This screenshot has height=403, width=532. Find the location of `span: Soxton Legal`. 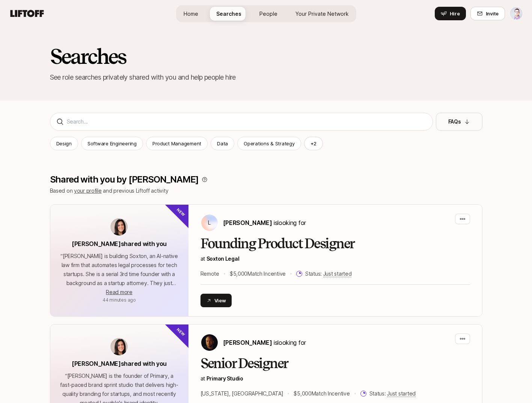

span: Soxton Legal is located at coordinates (223, 258).